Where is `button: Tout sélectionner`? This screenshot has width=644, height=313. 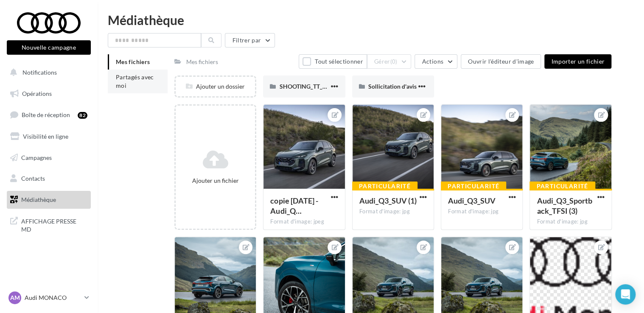
button: Tout sélectionner is located at coordinates (333, 61).